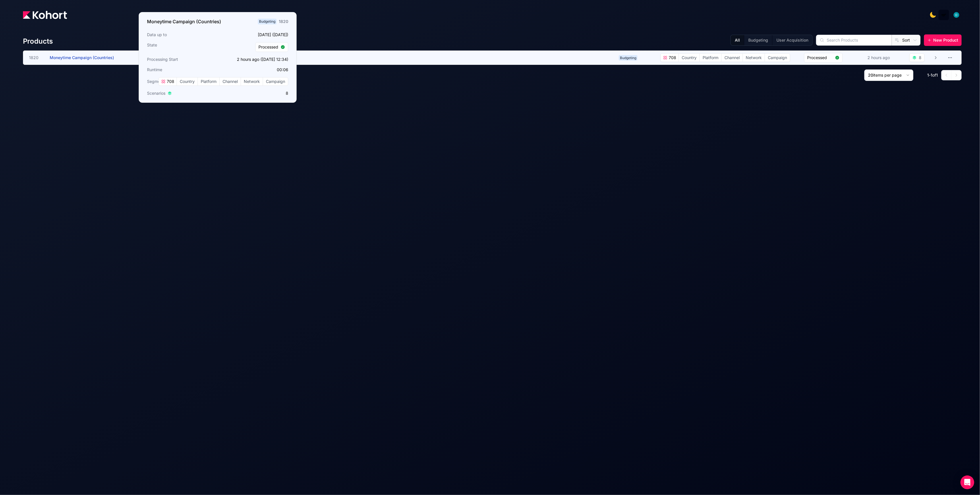  Describe the element at coordinates (483, 57) in the screenshot. I see `a: 1820Moneytime Campaign (Countries)Budgeting708CountryPlatformChannelNetworkCampaignProcessed2 hou...` at that location.